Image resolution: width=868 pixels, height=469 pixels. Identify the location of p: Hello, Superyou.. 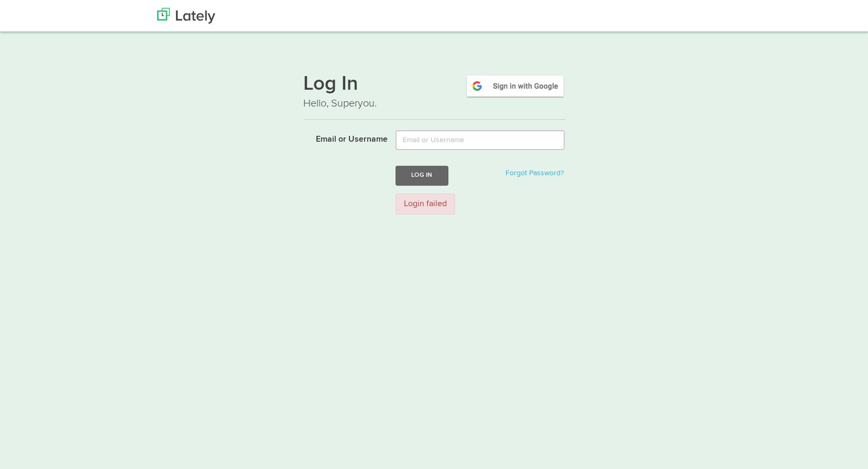
(435, 104).